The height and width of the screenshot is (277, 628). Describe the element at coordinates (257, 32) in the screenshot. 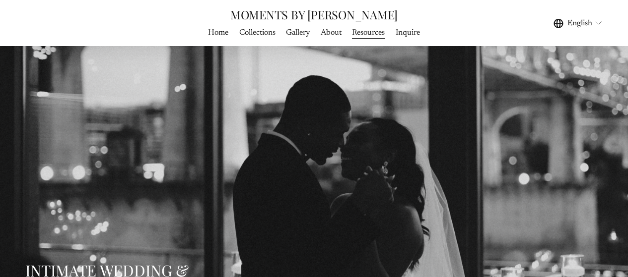

I see `a: Collections` at that location.